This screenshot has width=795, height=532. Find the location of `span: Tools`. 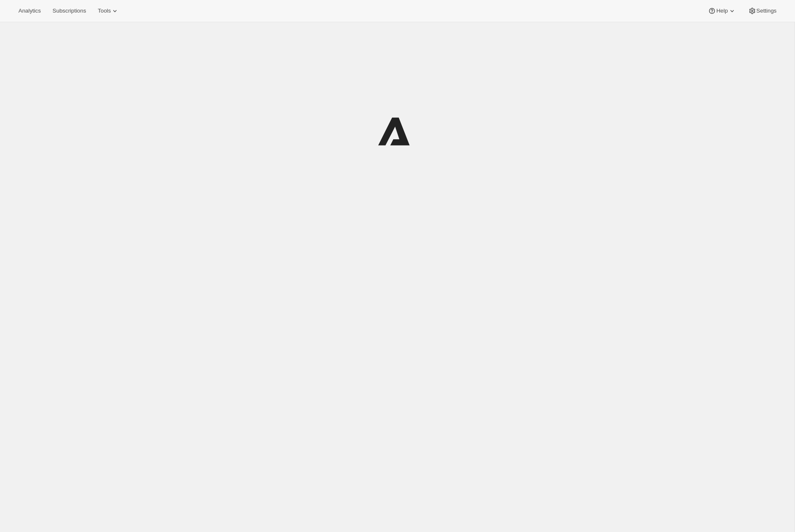

span: Tools is located at coordinates (104, 11).